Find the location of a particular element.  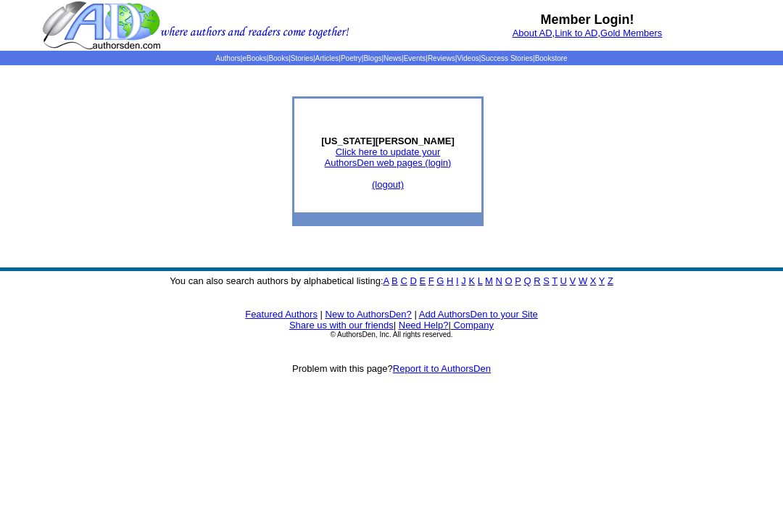

a: M is located at coordinates (488, 281).